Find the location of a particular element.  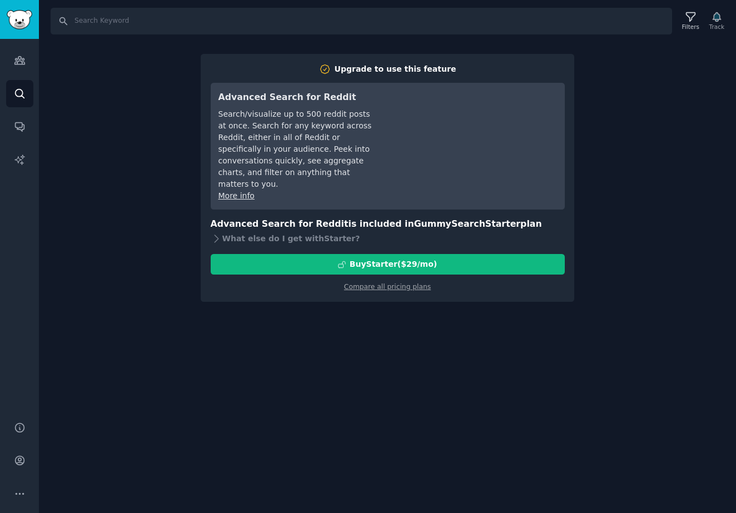

span: GummySearch Starter is located at coordinates (467, 223).